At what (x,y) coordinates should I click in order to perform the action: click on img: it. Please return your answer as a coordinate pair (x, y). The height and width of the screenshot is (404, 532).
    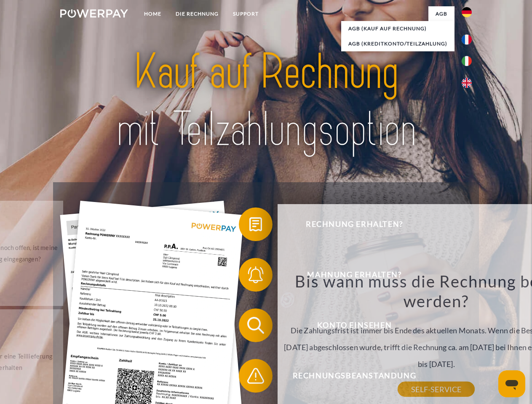
    Looking at the image, I should click on (467, 61).